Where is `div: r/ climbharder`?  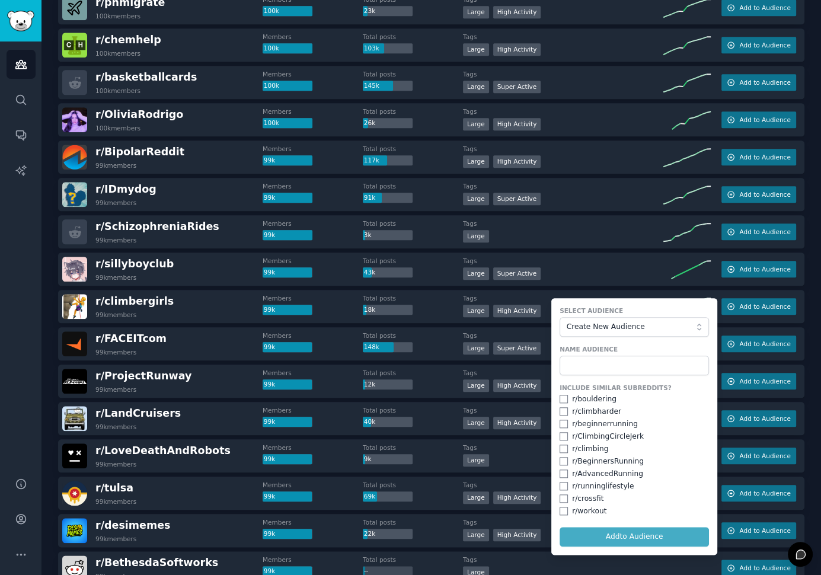 div: r/ climbharder is located at coordinates (596, 412).